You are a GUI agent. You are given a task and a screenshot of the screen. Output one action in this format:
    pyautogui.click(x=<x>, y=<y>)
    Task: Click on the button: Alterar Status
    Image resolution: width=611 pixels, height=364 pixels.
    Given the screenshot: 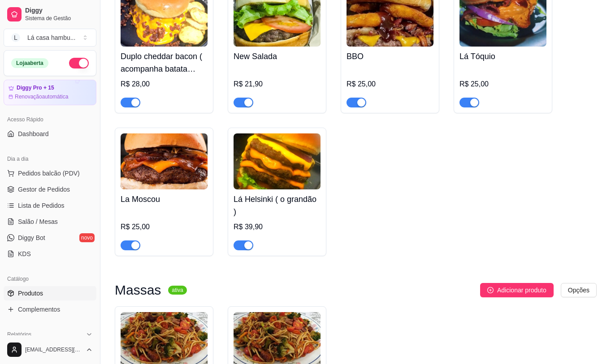 What is the action you would take?
    pyautogui.click(x=79, y=63)
    